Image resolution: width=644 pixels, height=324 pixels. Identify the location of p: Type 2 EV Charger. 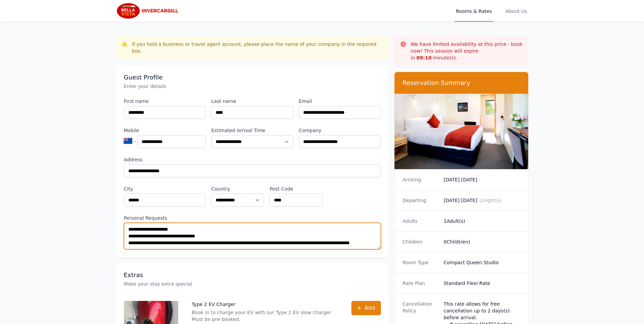
(265, 305).